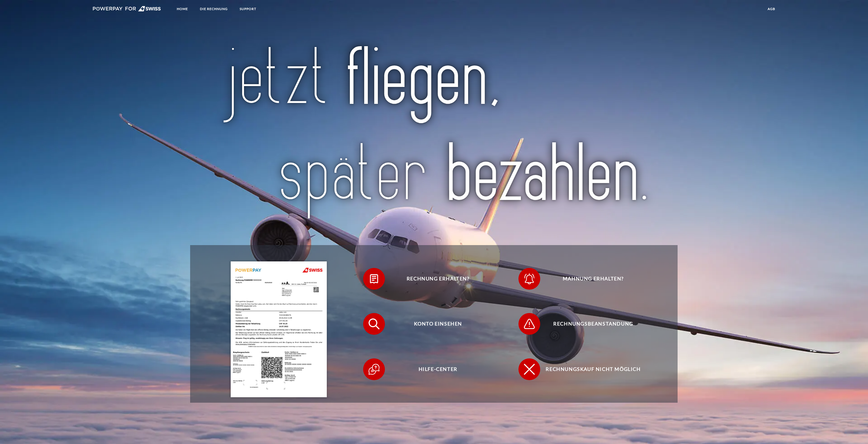 The width and height of the screenshot is (868, 444). What do you see at coordinates (589, 370) in the screenshot?
I see `button: Rechnungskauf nicht möglich` at bounding box center [589, 370].